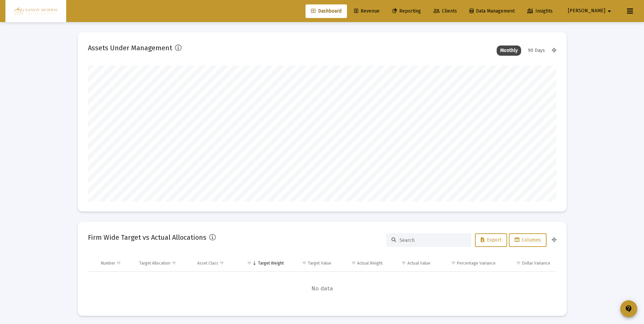 Image resolution: width=644 pixels, height=324 pixels. Describe the element at coordinates (319, 263) in the screenshot. I see `div: Target Value` at that location.